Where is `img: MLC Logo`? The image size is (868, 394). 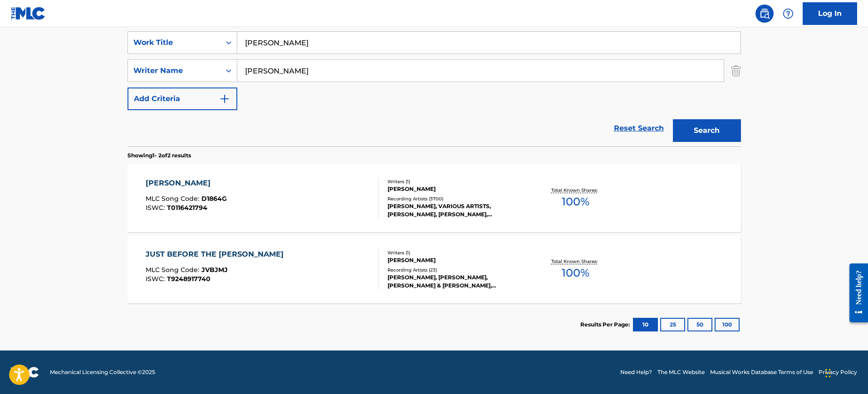 img: MLC Logo is located at coordinates (28, 13).